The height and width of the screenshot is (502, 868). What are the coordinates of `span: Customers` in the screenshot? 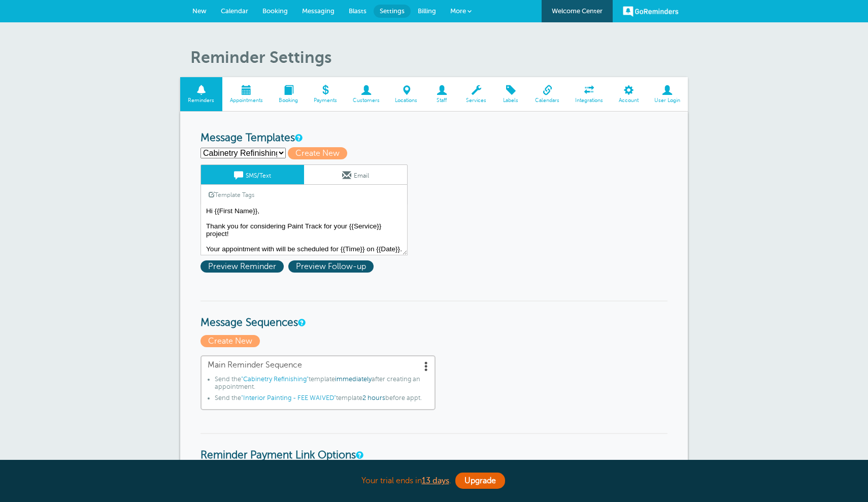 It's located at (366, 101).